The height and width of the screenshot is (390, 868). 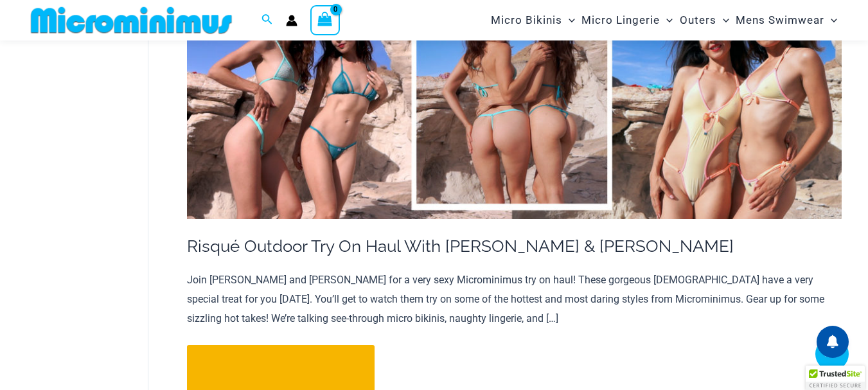 What do you see at coordinates (780, 20) in the screenshot?
I see `span: Mens Swimwear` at bounding box center [780, 20].